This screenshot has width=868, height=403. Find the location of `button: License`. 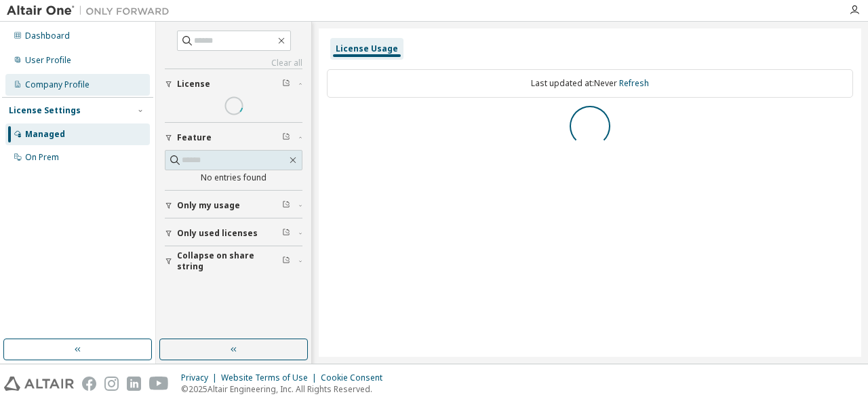

button: License is located at coordinates (234, 84).